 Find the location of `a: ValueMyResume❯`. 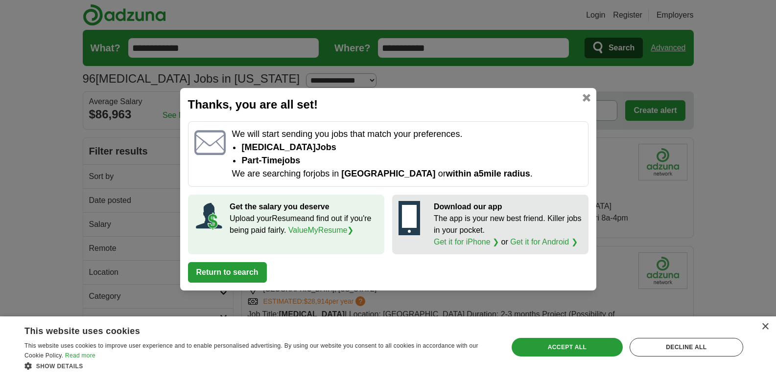

a: ValueMyResume❯ is located at coordinates (321, 230).